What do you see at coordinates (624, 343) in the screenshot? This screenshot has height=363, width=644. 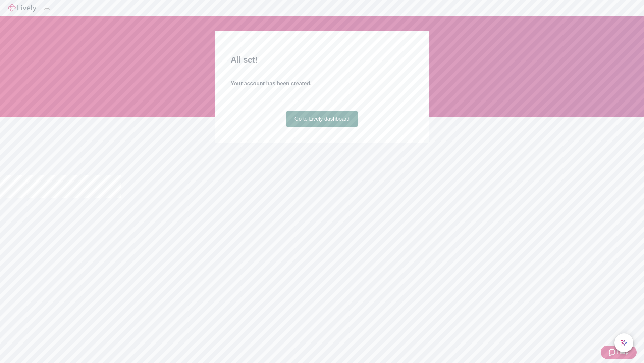 I see `button: chat` at bounding box center [624, 343].